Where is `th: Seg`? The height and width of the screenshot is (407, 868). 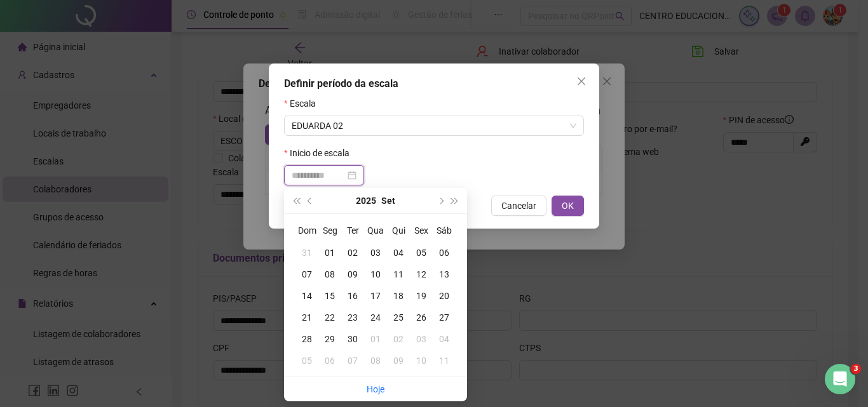
th: Seg is located at coordinates (329, 231).